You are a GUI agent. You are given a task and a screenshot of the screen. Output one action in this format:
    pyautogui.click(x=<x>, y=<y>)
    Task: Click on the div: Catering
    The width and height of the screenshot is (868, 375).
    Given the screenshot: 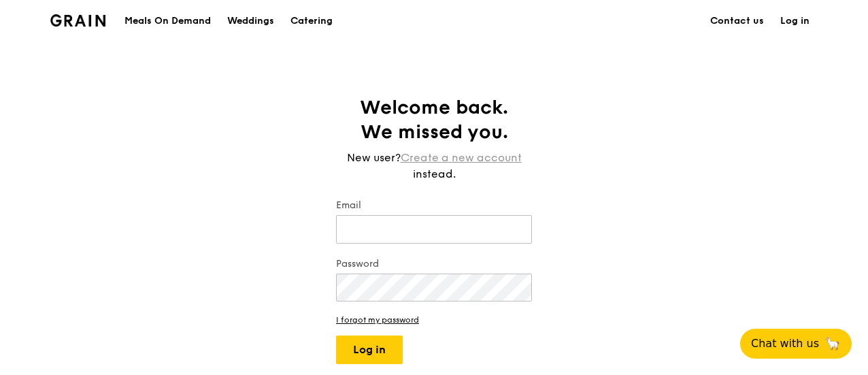 What is the action you would take?
    pyautogui.click(x=311, y=21)
    